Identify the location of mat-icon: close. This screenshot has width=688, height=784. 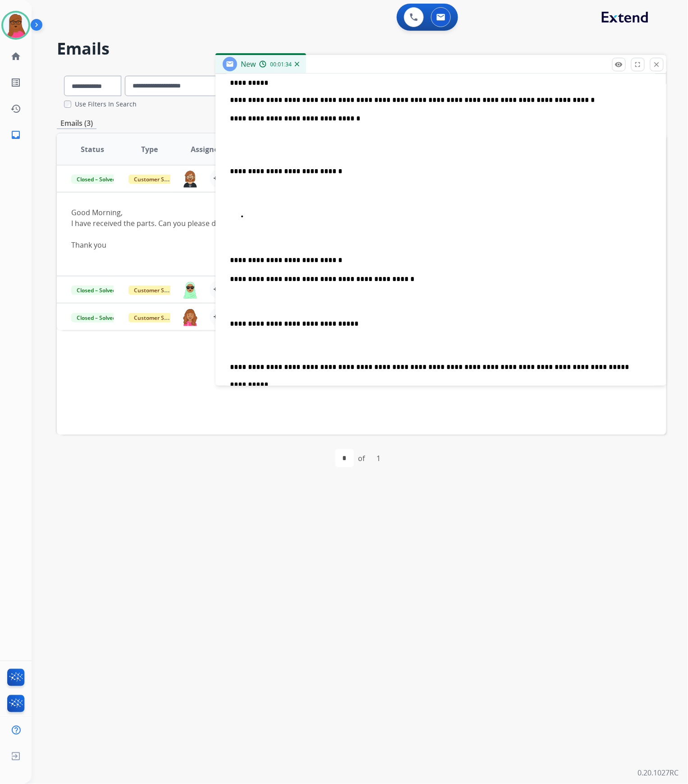
(657, 65).